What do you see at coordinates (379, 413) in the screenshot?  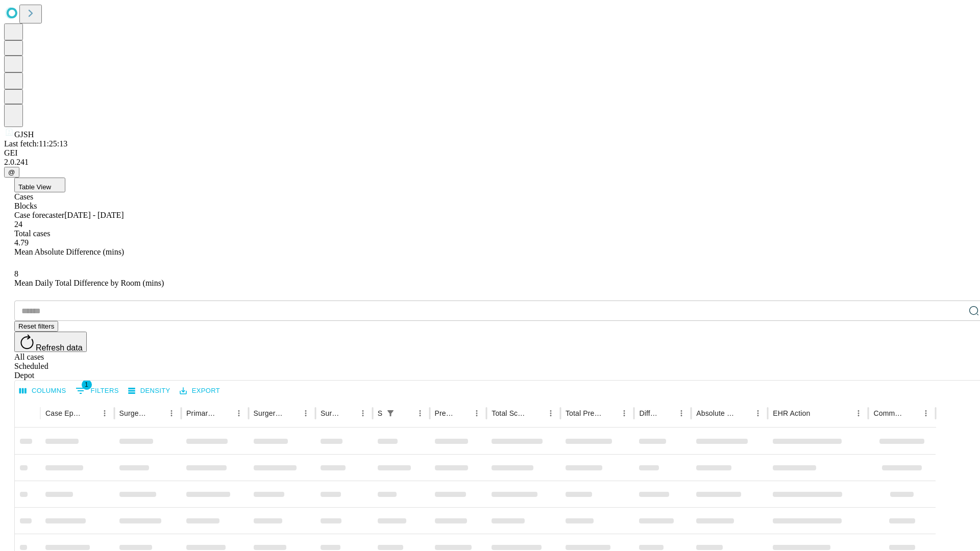 I see `div: Scheduled In Room Duration` at bounding box center [379, 413].